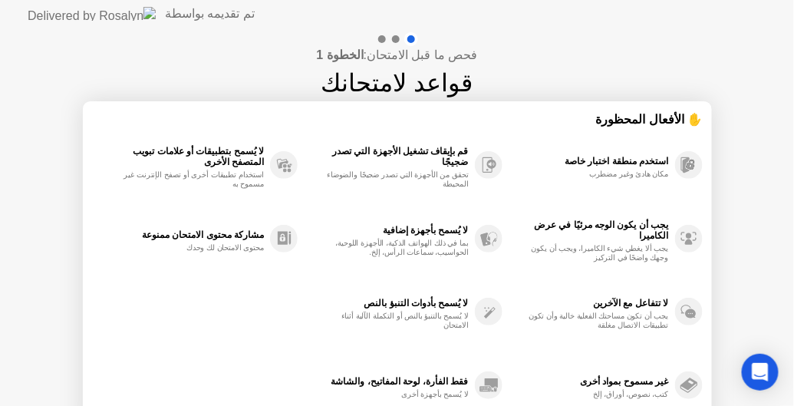 The width and height of the screenshot is (794, 406). I want to click on div: فقط الفأرة، لوحة المفاتيح، والشاشة, so click(387, 381).